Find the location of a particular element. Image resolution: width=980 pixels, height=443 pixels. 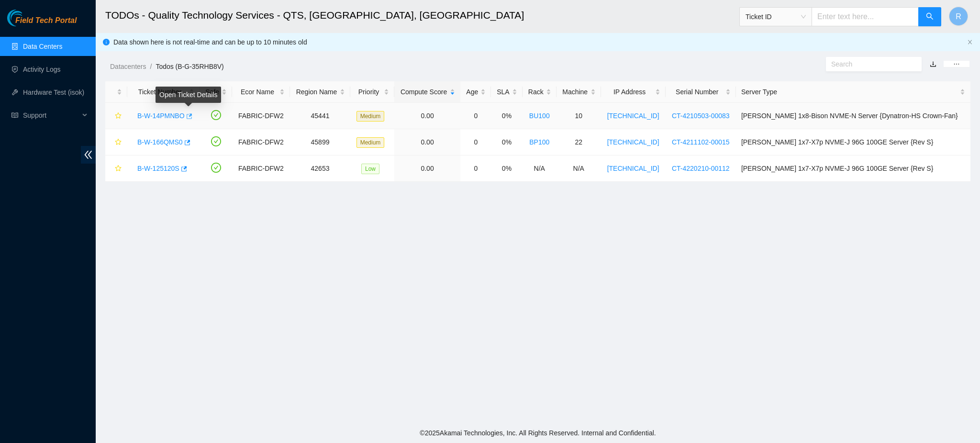

input: Enter text here... is located at coordinates (865, 17).